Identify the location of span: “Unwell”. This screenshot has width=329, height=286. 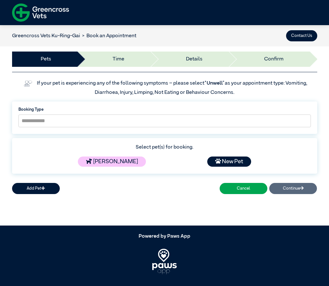
(215, 83).